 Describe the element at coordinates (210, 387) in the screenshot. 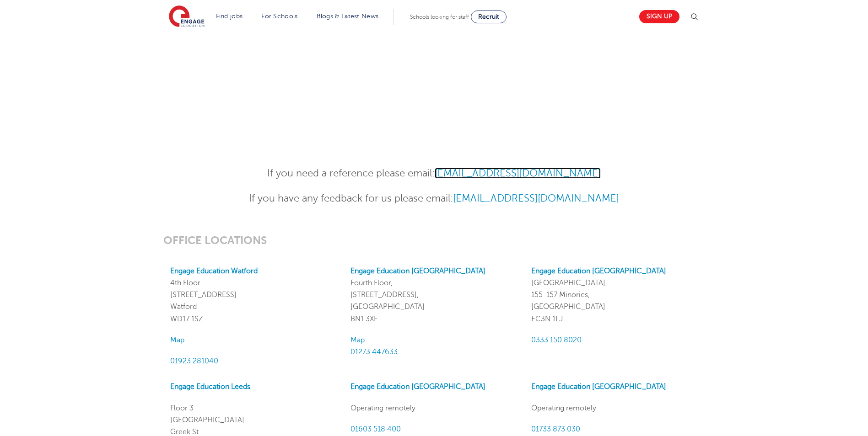

I see `a: Engage Education Leeds` at that location.